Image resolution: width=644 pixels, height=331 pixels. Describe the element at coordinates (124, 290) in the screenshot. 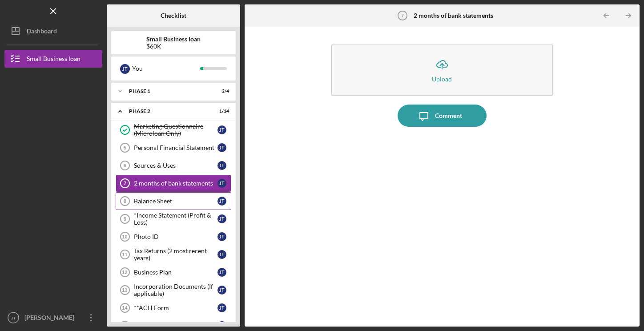

I see `tspan: 13` at that location.